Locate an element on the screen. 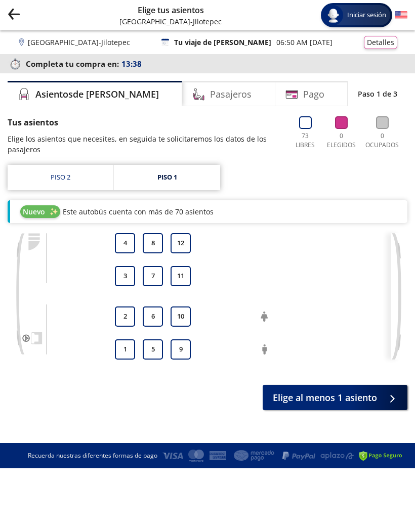 The width and height of the screenshot is (415, 532). h4: Pasajeros is located at coordinates (231, 94).